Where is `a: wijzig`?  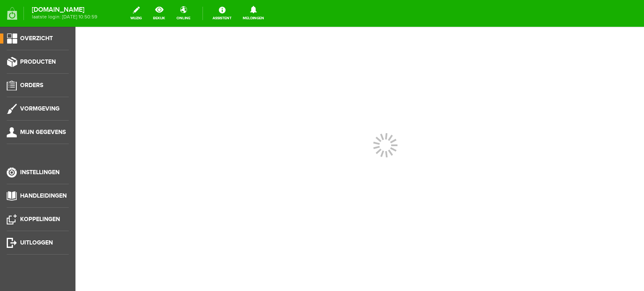 a: wijzig is located at coordinates (135, 13).